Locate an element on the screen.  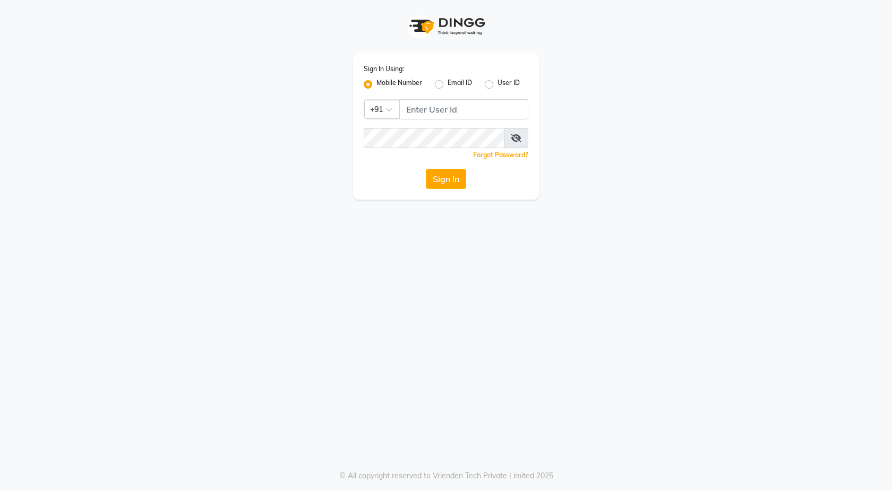
button: Sign In is located at coordinates (446, 179).